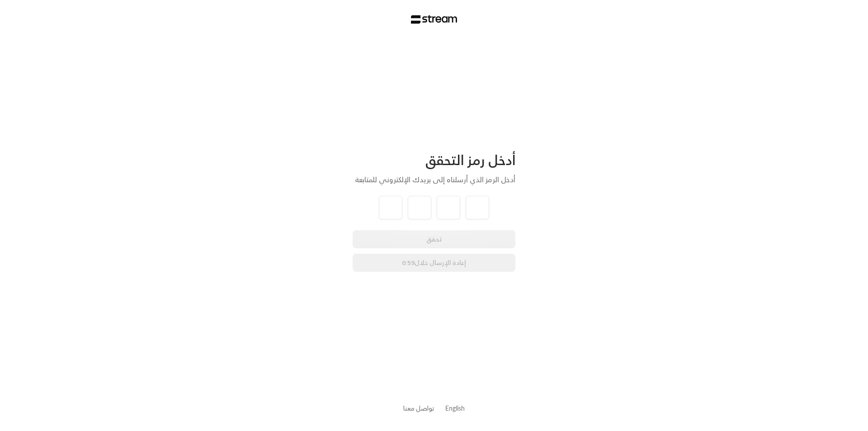  I want to click on div: أدخل رمز التحقق, so click(434, 160).